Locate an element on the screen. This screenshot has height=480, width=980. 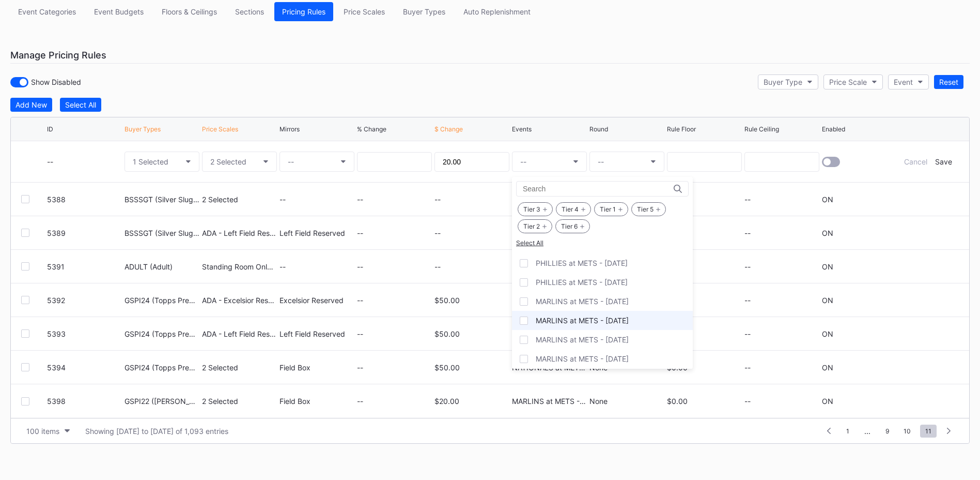
div: Tier 6 is located at coordinates (572, 226).